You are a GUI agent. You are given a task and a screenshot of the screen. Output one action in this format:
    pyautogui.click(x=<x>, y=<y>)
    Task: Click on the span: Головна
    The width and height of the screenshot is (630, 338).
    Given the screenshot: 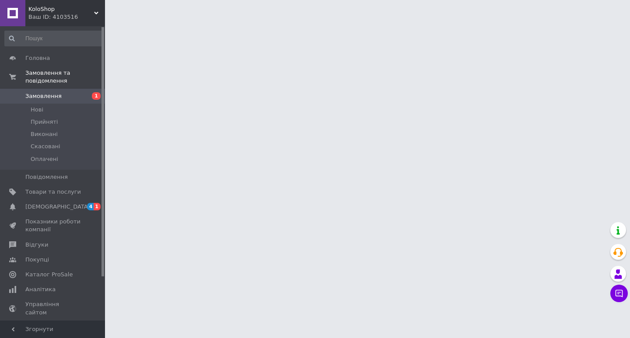 What is the action you would take?
    pyautogui.click(x=38, y=58)
    